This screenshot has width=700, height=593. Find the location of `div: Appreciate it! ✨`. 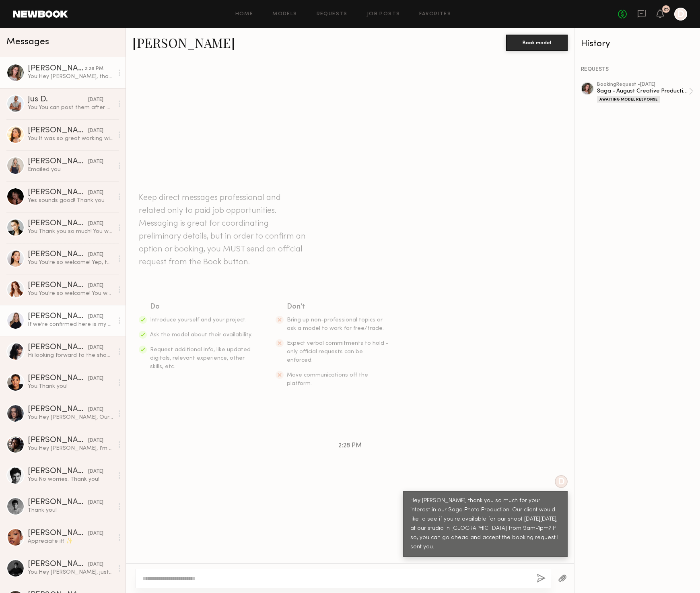

div: Appreciate it! ✨ is located at coordinates (71, 541).